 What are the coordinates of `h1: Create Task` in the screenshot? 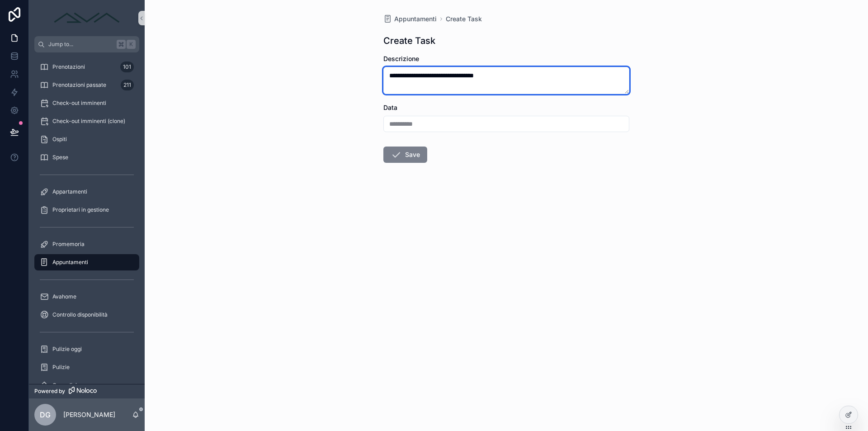 It's located at (409, 41).